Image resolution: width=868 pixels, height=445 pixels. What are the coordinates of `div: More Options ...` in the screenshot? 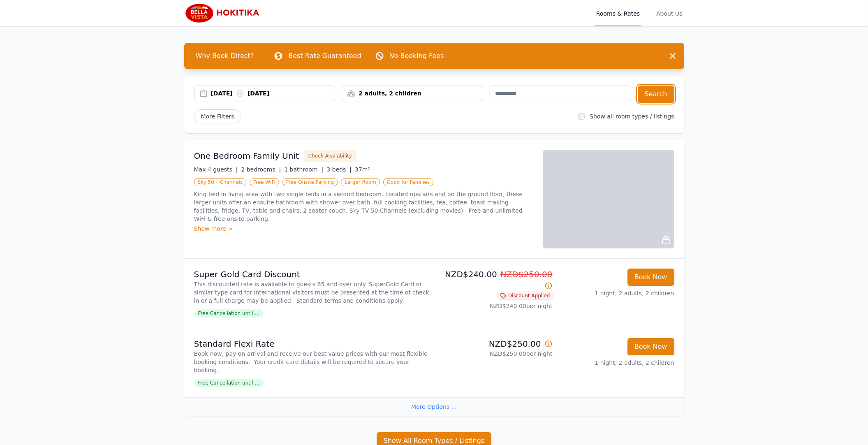 It's located at (434, 407).